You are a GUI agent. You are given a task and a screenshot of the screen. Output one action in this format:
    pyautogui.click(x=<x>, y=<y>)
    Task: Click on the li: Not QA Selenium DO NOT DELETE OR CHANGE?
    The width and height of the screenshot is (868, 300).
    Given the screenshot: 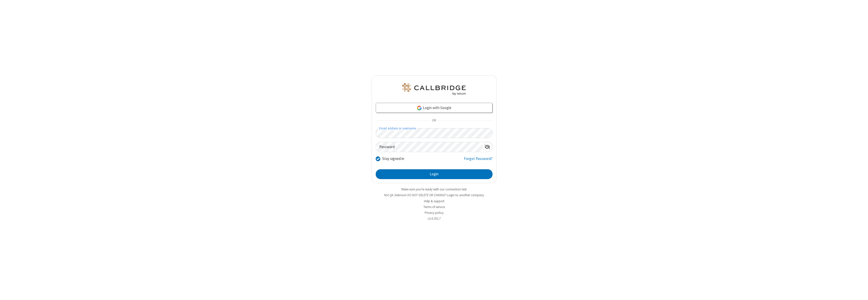 What is the action you would take?
    pyautogui.click(x=434, y=195)
    